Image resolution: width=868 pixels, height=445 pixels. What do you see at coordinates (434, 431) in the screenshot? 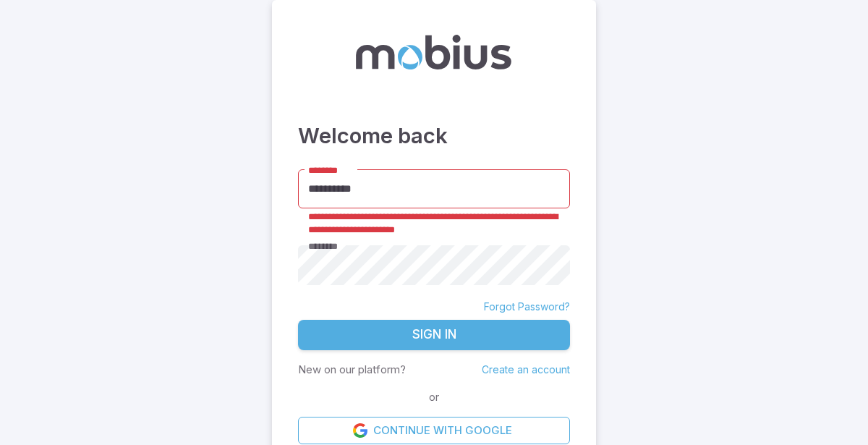
I see `a: Continue with Google` at bounding box center [434, 431].